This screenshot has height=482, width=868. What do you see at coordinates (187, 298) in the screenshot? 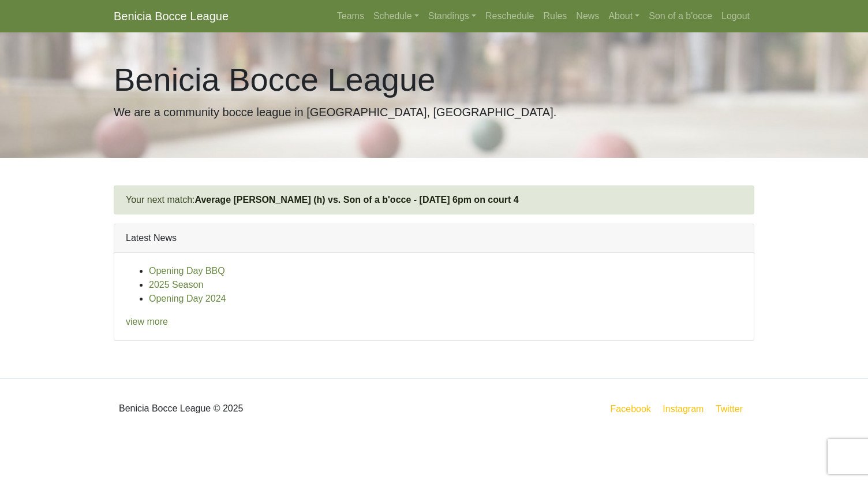
I see `a: Opening Day 2024` at bounding box center [187, 298].